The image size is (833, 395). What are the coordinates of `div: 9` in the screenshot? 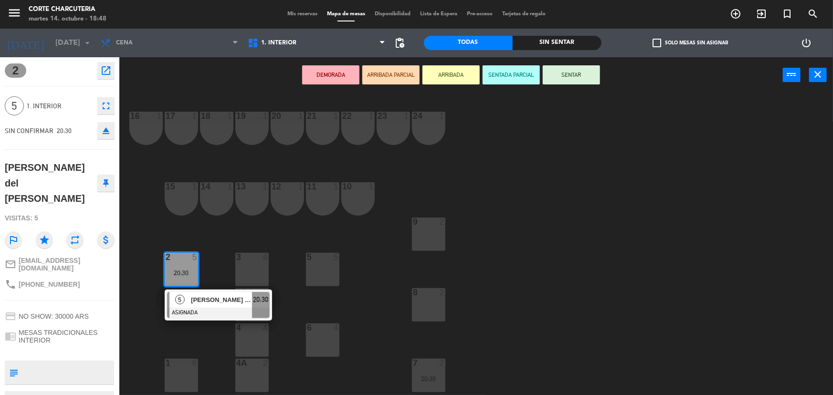 It's located at (413, 222).